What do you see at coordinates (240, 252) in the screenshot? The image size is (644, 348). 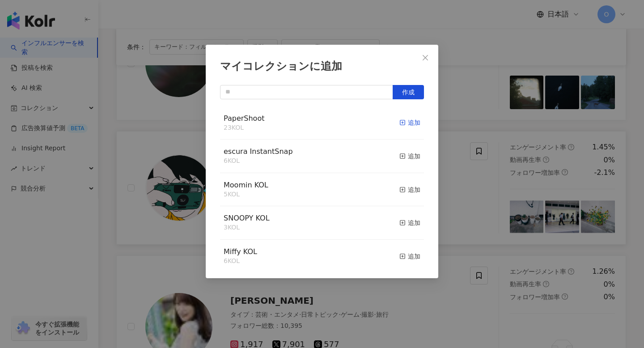 I see `a: Miffy KOL` at bounding box center [240, 252].